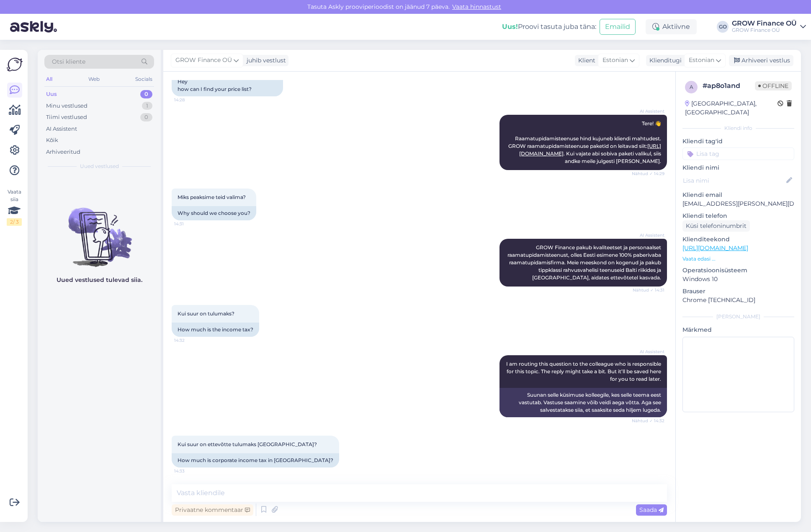  What do you see at coordinates (510, 26) in the screenshot?
I see `b: Uus!` at bounding box center [510, 26].